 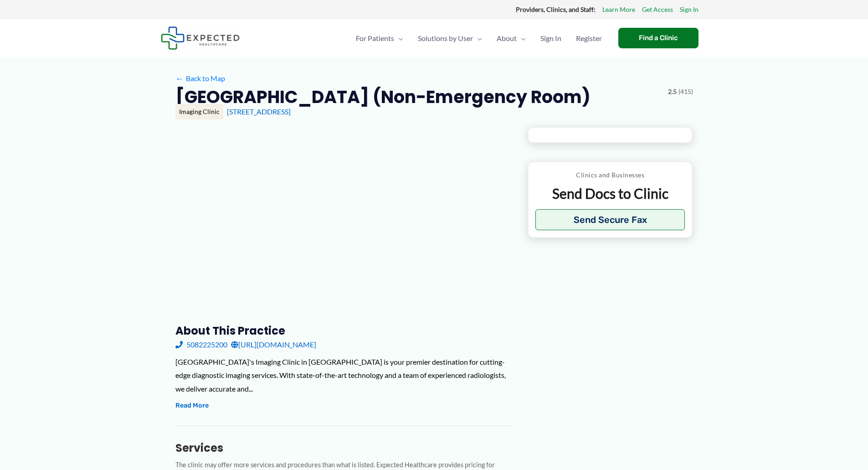 What do you see at coordinates (450, 38) in the screenshot?
I see `a: Solutions by UserMenu Toggle` at bounding box center [450, 38].